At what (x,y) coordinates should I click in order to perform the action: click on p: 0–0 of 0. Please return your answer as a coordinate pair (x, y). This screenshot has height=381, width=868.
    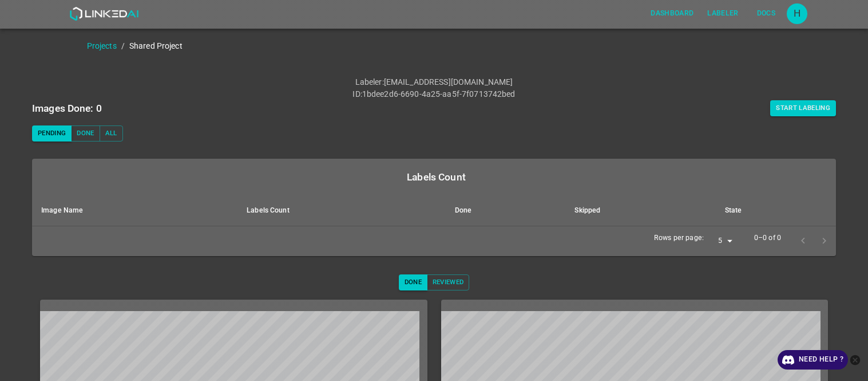
    Looking at the image, I should click on (767, 238).